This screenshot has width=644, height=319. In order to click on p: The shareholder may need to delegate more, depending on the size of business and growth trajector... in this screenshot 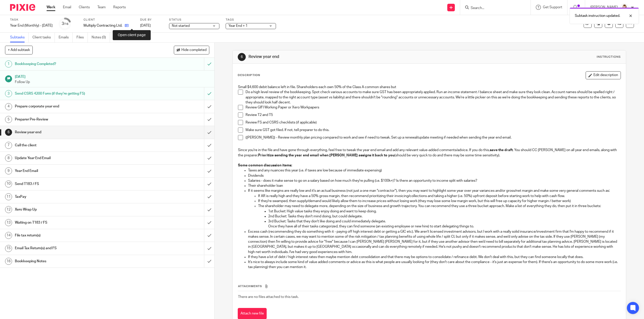, I will do `click(439, 206)`.